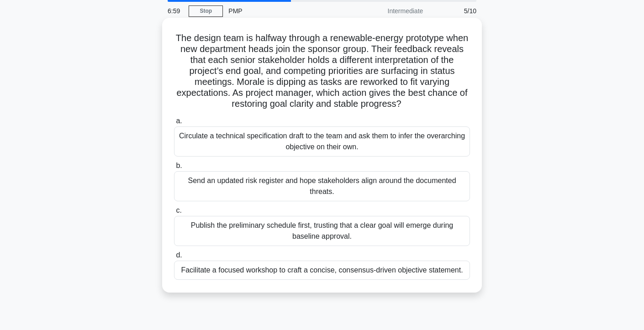  I want to click on div: Intermediate, so click(388, 11).